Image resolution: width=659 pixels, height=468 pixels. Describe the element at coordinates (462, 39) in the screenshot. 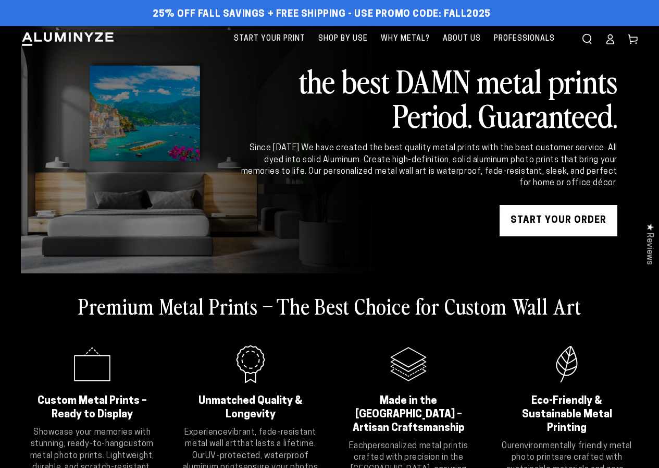

I see `span: About Us` at that location.